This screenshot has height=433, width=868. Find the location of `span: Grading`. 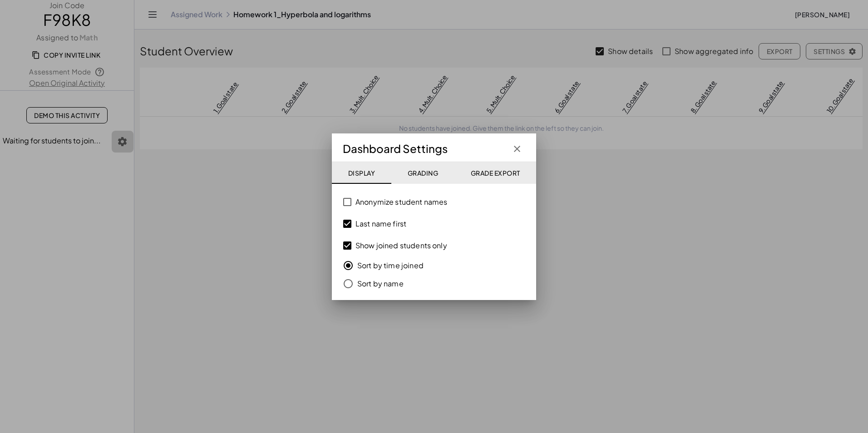

span: Grading is located at coordinates (423, 173).